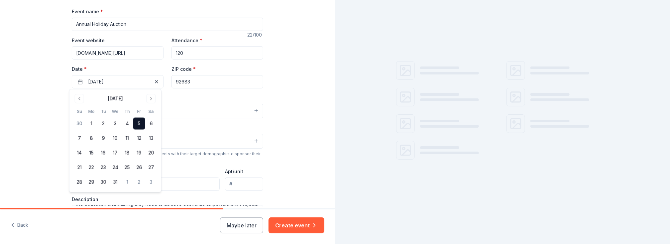 The image size is (670, 244). I want to click on button: 20, so click(151, 153).